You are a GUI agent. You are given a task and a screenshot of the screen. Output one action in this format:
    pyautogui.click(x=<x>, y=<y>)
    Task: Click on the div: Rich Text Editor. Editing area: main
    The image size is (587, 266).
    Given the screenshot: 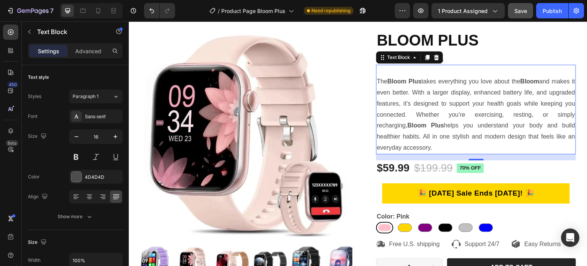 What is the action you would take?
    pyautogui.click(x=347, y=88)
    